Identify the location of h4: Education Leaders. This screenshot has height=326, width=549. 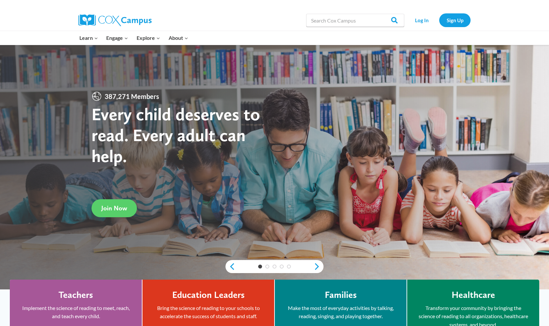
(208, 295).